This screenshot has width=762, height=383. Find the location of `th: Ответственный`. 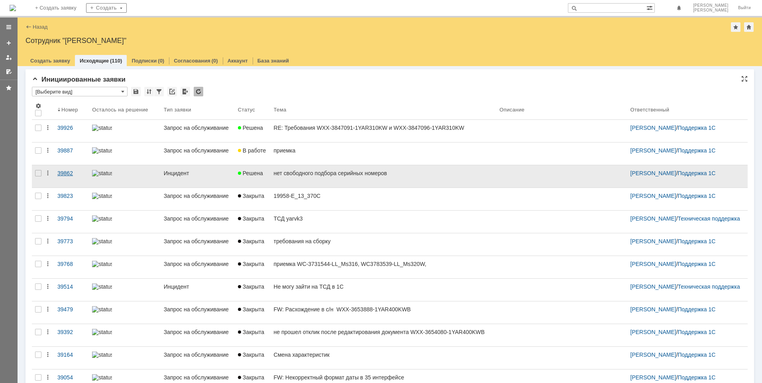

th: Ответственный is located at coordinates (688, 110).